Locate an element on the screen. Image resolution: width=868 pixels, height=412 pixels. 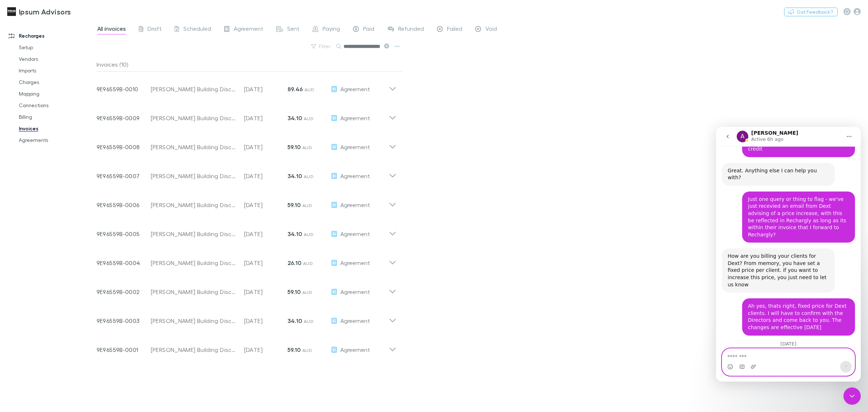
span: Scheduled is located at coordinates (197, 29).